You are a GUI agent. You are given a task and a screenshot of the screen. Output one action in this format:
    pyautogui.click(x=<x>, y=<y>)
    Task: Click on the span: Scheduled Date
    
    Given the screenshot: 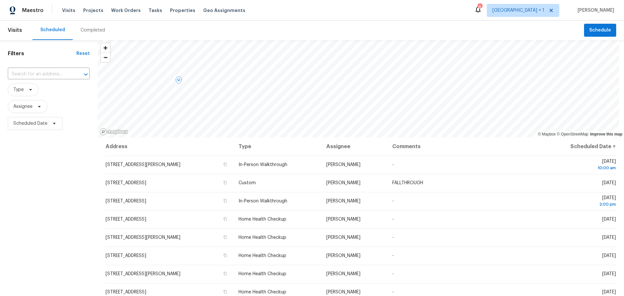 What is the action you would take?
    pyautogui.click(x=30, y=123)
    